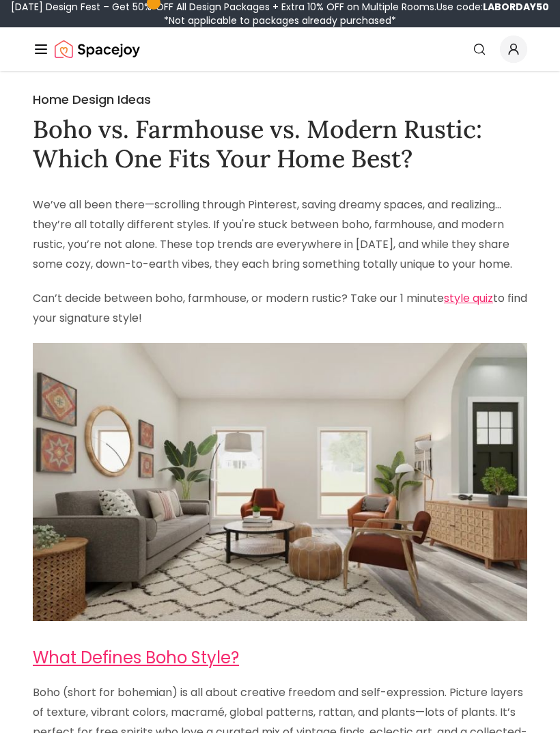  I want to click on a: style quiz, so click(468, 298).